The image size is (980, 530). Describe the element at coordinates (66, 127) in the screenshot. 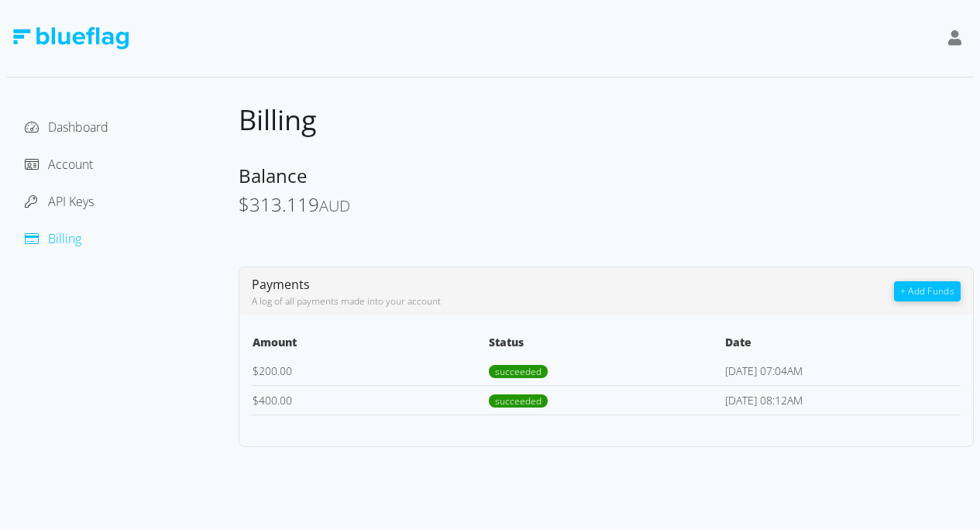

I see `a: Dashboard` at that location.